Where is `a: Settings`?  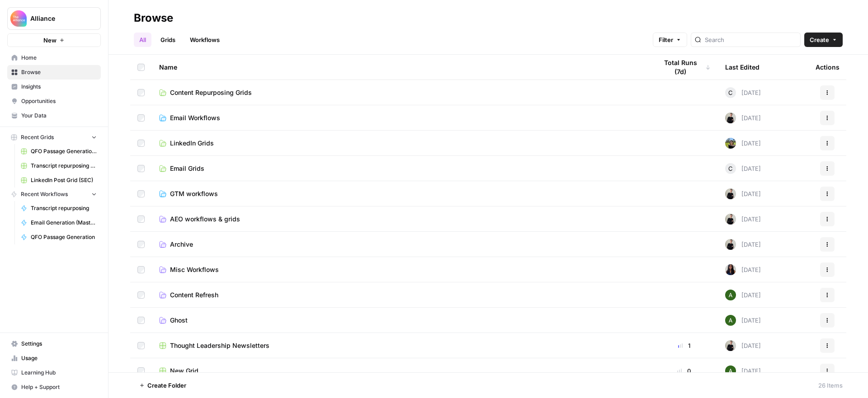
a: Settings is located at coordinates (54, 344).